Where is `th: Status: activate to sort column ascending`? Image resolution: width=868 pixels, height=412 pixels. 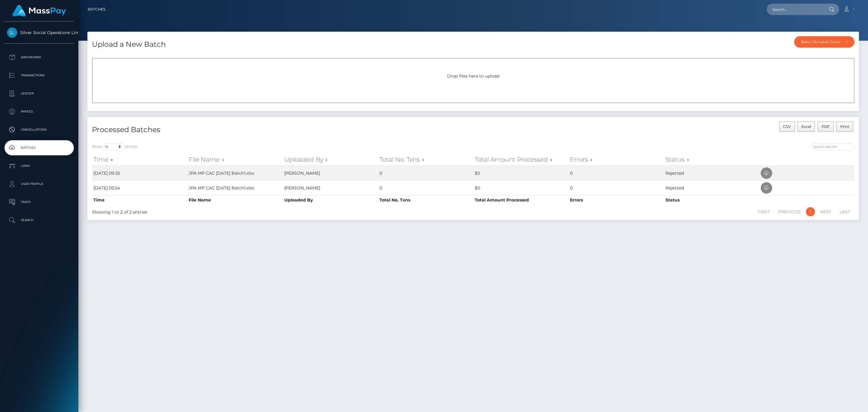 th: Status: activate to sort column ascending is located at coordinates (712, 159).